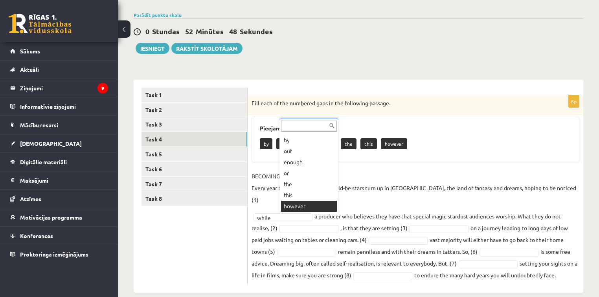 The width and height of the screenshot is (599, 297). I want to click on div: enough, so click(309, 162).